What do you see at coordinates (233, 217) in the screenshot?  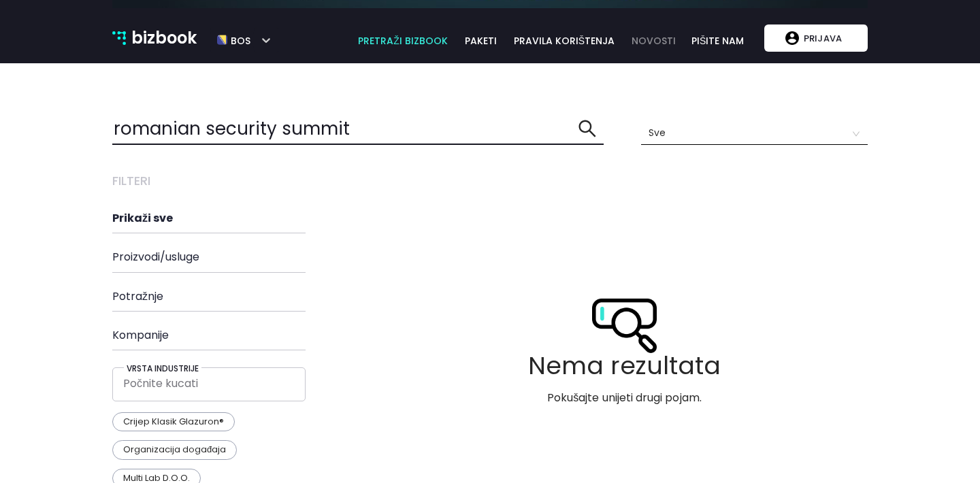 I see `h4: Prikaži sve` at bounding box center [233, 217].